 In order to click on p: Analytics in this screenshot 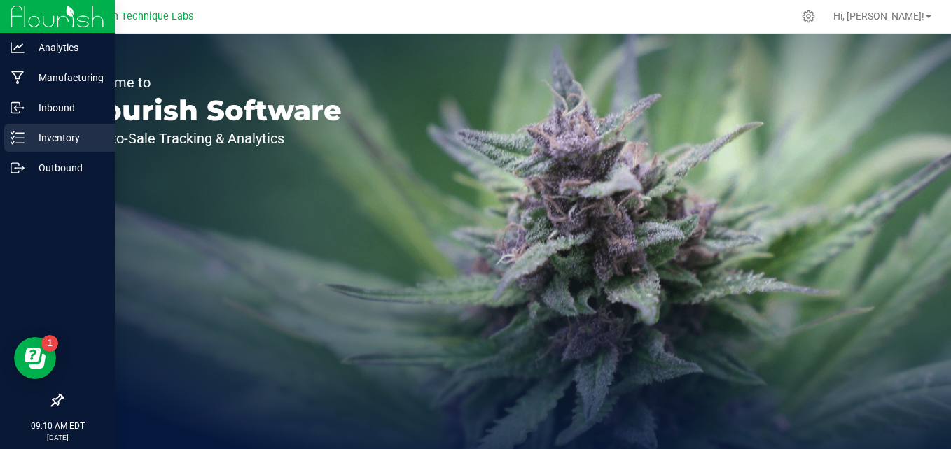, I will do `click(67, 48)`.